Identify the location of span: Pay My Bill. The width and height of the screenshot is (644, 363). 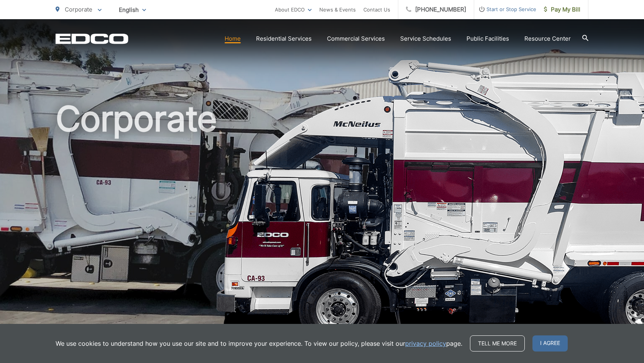
(562, 10).